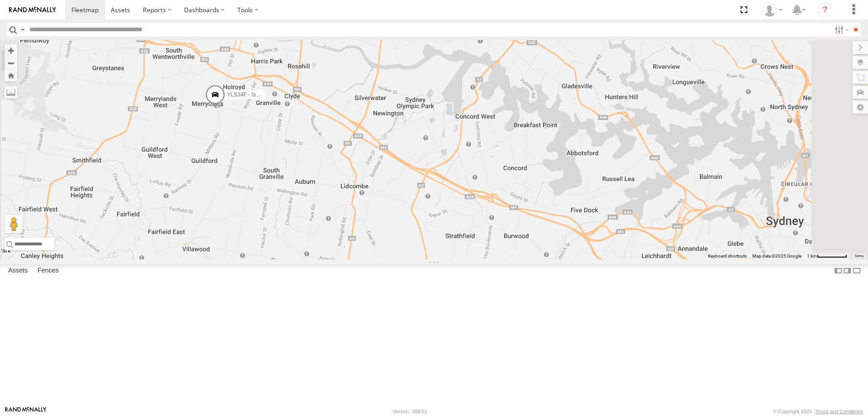 Image resolution: width=868 pixels, height=416 pixels. I want to click on button: Zoom out, so click(11, 63).